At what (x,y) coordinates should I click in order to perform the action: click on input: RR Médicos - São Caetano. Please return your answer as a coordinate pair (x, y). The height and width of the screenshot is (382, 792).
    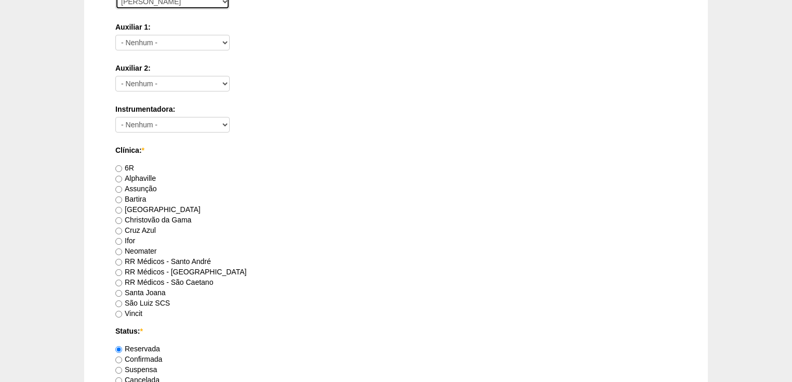
    Looking at the image, I should click on (119, 283).